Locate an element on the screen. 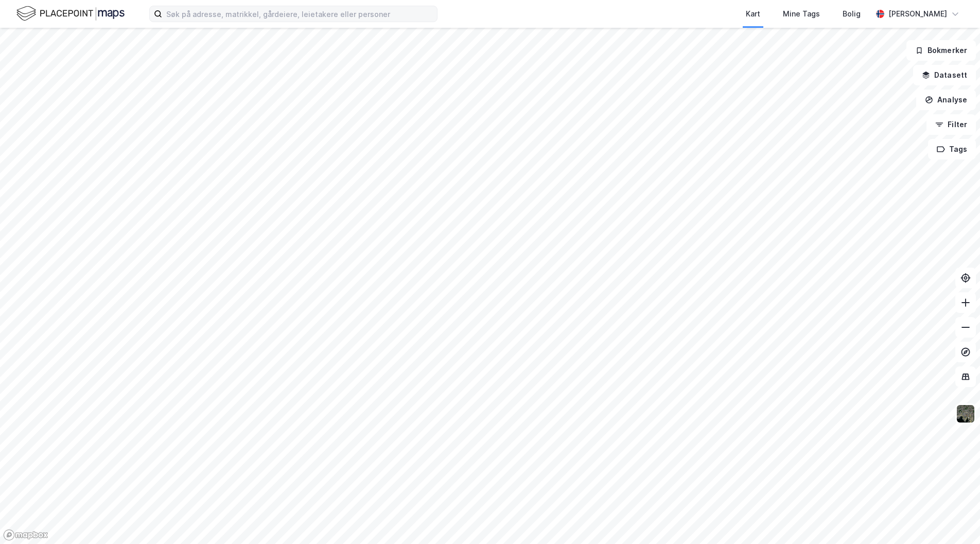 This screenshot has height=544, width=980. div: Bolig is located at coordinates (851, 14).